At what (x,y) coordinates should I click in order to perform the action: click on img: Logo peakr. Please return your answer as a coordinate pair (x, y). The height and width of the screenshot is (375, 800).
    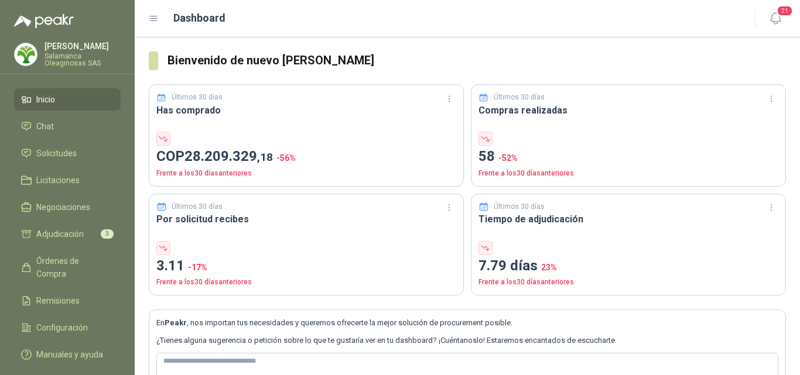
    Looking at the image, I should click on (44, 21).